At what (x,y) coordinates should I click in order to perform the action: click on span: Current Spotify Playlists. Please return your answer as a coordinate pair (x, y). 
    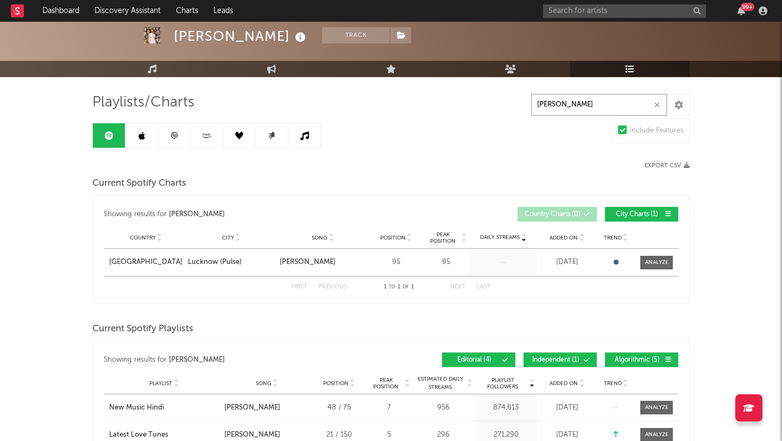
    Looking at the image, I should click on (143, 329).